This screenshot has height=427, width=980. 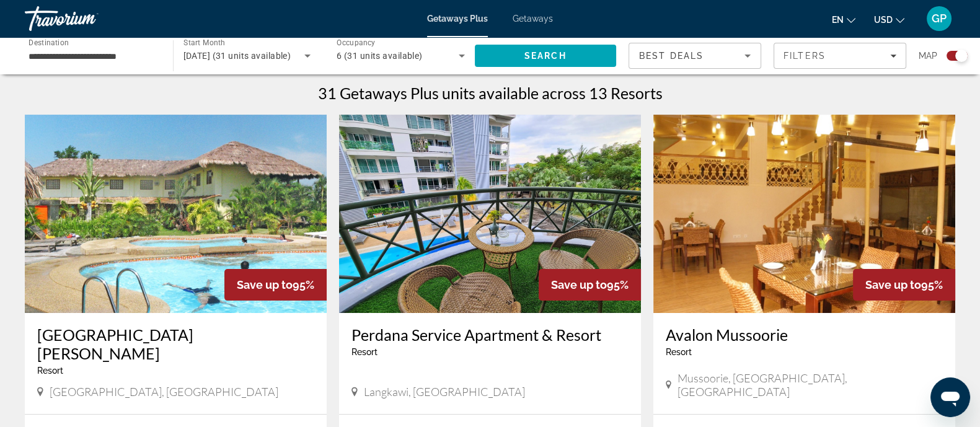 I want to click on mat-select: Sort by, so click(x=695, y=56).